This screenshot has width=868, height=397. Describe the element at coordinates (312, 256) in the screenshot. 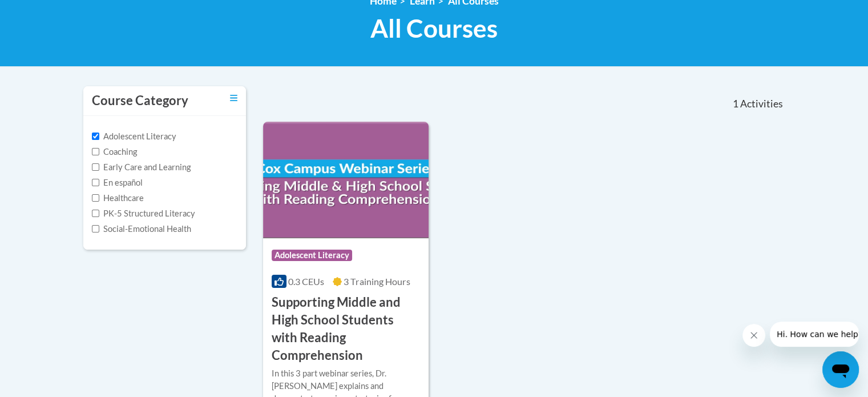

I see `span: Adolescent Literacy` at that location.